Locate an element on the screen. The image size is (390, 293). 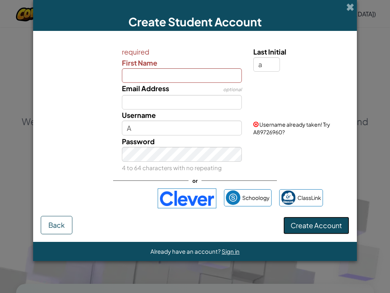
span: Username is located at coordinates (139, 115).